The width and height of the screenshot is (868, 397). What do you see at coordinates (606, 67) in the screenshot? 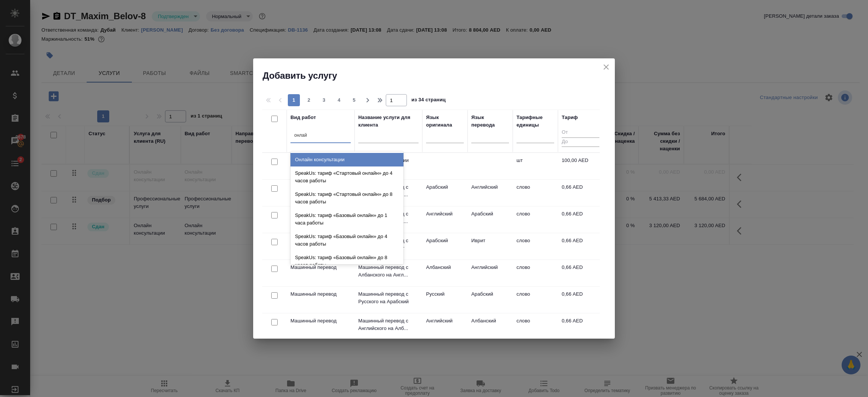
I see `button: close` at bounding box center [606, 67].